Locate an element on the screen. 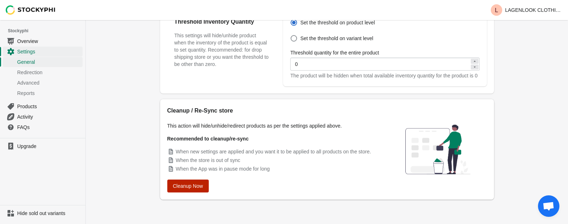 This screenshot has height=224, width=568. span: When the App was in pause mode for long is located at coordinates (223, 168).